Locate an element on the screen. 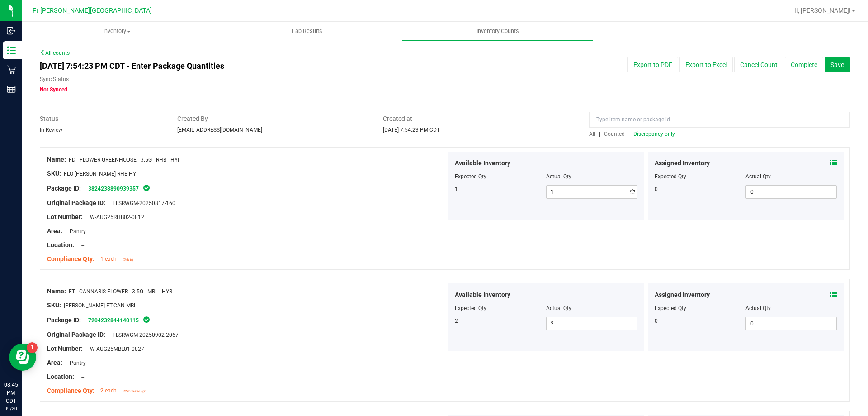  span: Created at is located at coordinates (479, 119).